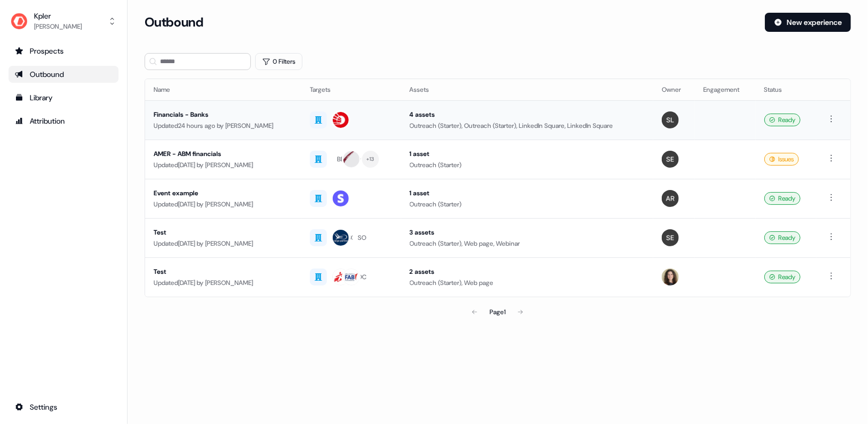 Image resolution: width=868 pixels, height=424 pixels. Describe the element at coordinates (670, 120) in the screenshot. I see `img: Shi Jia` at that location.